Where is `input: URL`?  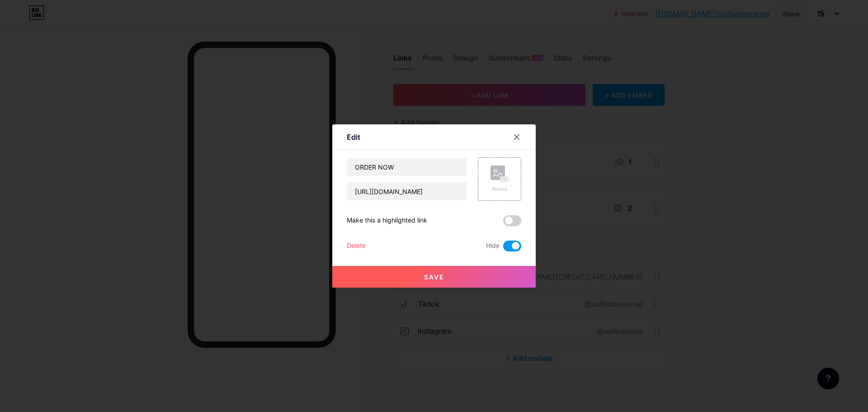
input: URL is located at coordinates (407, 191).